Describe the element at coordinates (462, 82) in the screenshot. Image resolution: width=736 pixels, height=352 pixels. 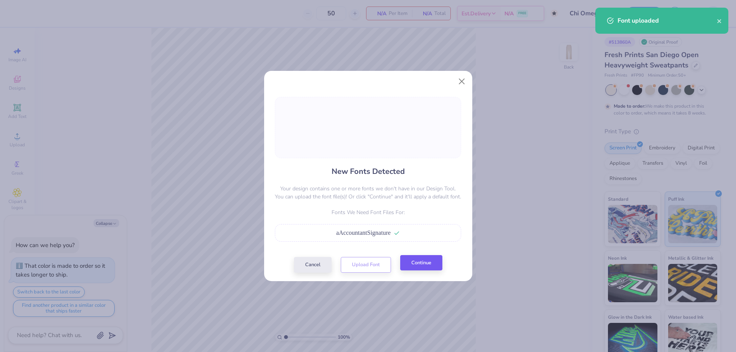
I see `button: Close` at that location.